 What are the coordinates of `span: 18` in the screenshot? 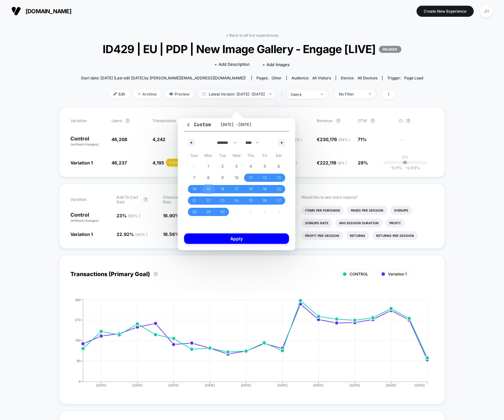 It's located at (251, 189).